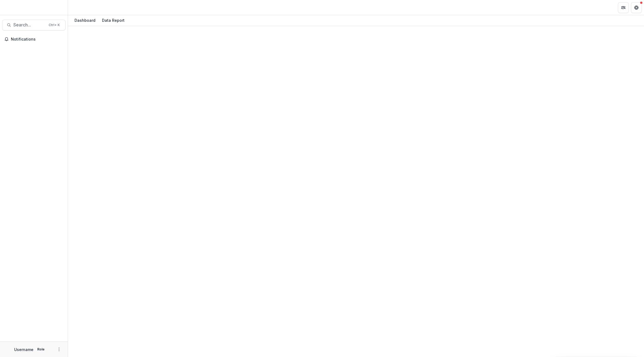 The width and height of the screenshot is (644, 357). Describe the element at coordinates (54, 25) in the screenshot. I see `div: Ctrl + K` at that location.